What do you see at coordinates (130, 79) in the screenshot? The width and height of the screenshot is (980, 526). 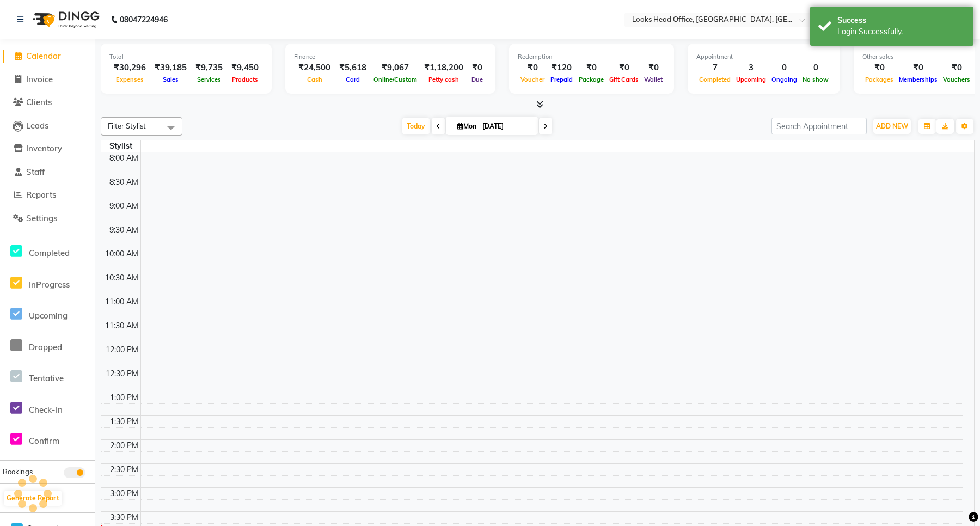 I see `span: Expenses` at bounding box center [130, 79].